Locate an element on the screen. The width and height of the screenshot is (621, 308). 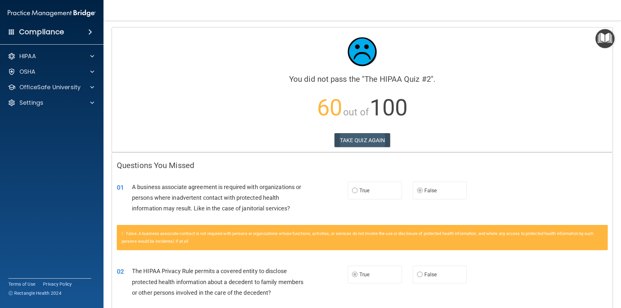
button: Open Resource Center is located at coordinates (605, 38).